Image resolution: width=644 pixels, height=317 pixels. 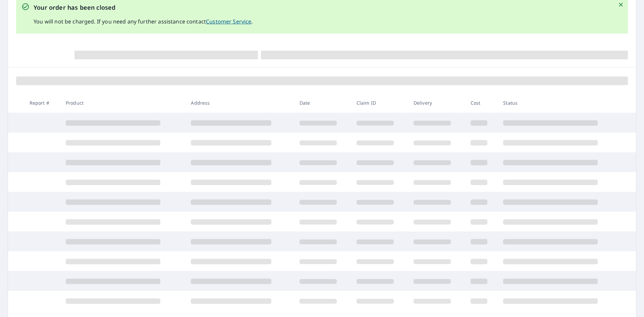 I want to click on p: Your order has been closed, so click(x=143, y=7).